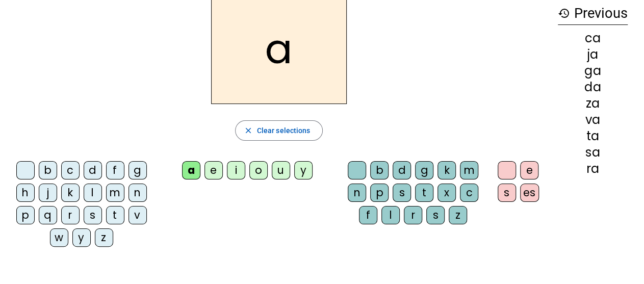  What do you see at coordinates (592, 71) in the screenshot?
I see `div: ga` at bounding box center [592, 71].